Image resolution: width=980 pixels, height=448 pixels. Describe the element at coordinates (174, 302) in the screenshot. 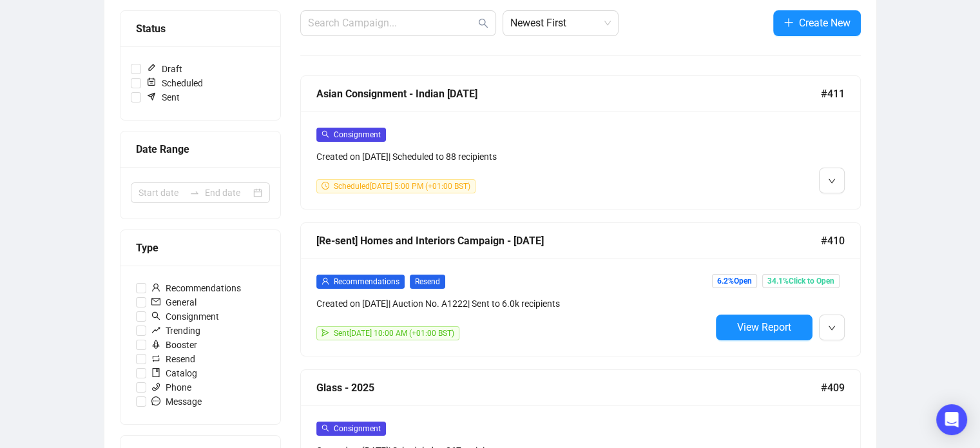

I see `span: General` at that location.